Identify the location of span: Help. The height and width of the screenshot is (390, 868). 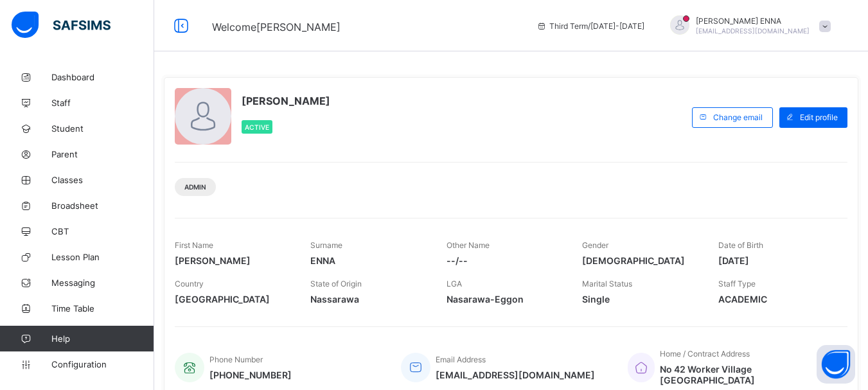
(102, 338).